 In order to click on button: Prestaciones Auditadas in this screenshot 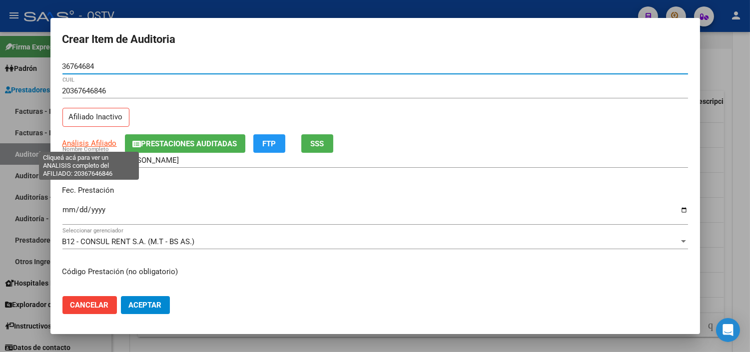, I will do `click(185, 143)`.